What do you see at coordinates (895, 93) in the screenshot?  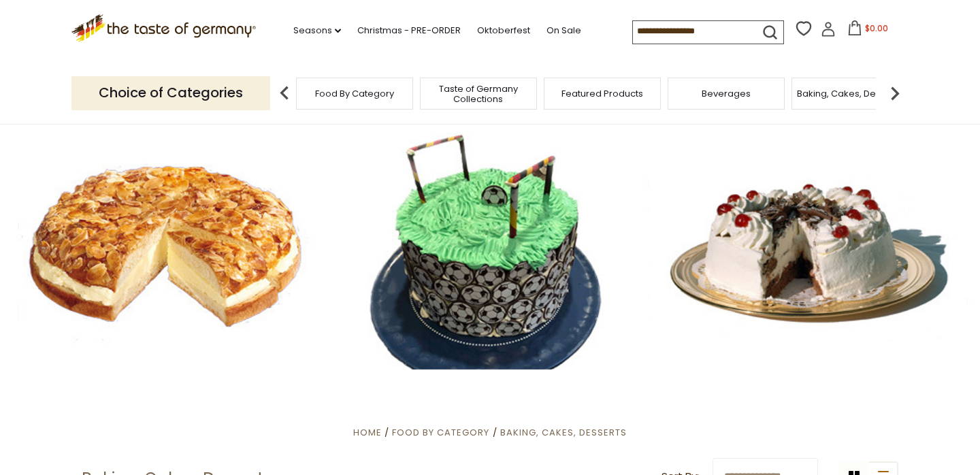 I see `img: next arrow` at bounding box center [895, 93].